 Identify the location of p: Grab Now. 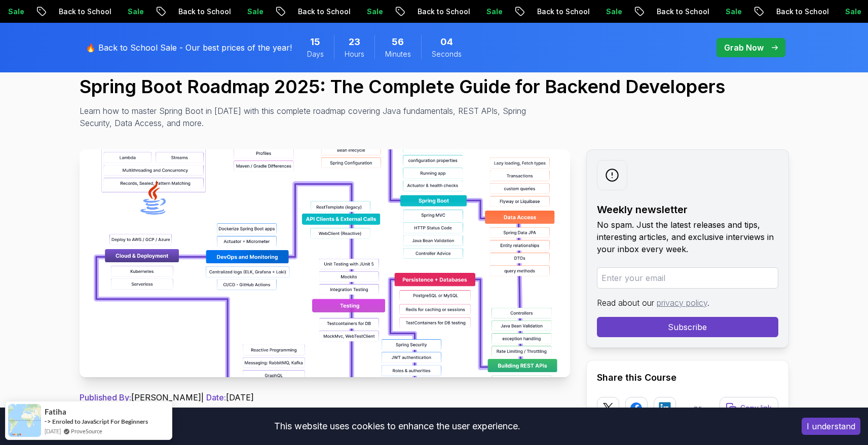
(744, 47).